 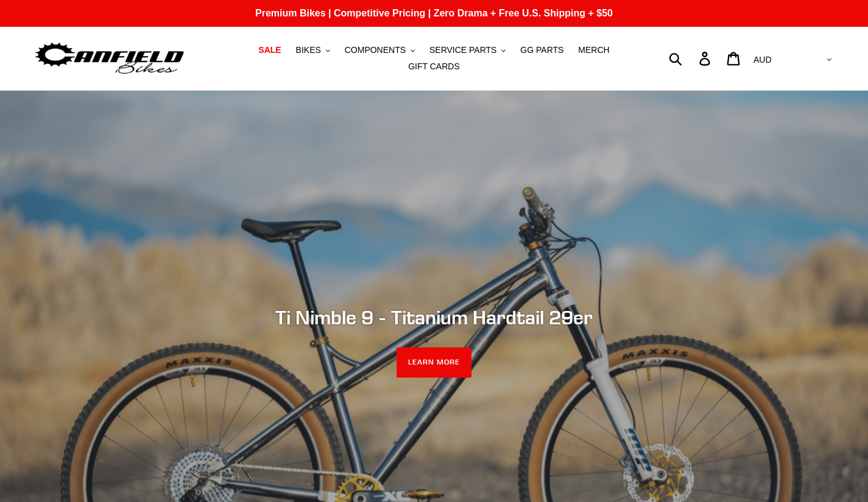 I want to click on span: SERVICE PARTS, so click(x=463, y=50).